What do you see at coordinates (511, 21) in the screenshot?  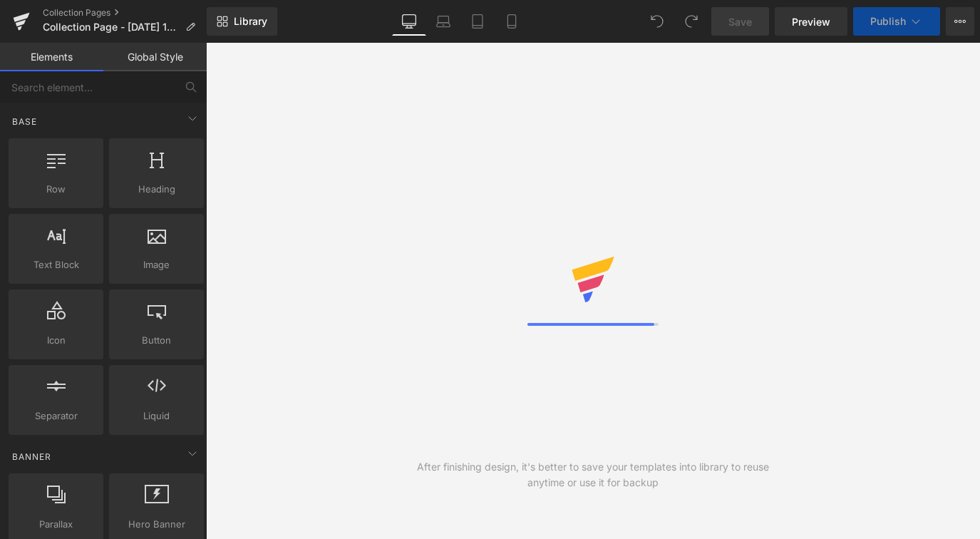 I see `a: Mobile` at bounding box center [511, 21].